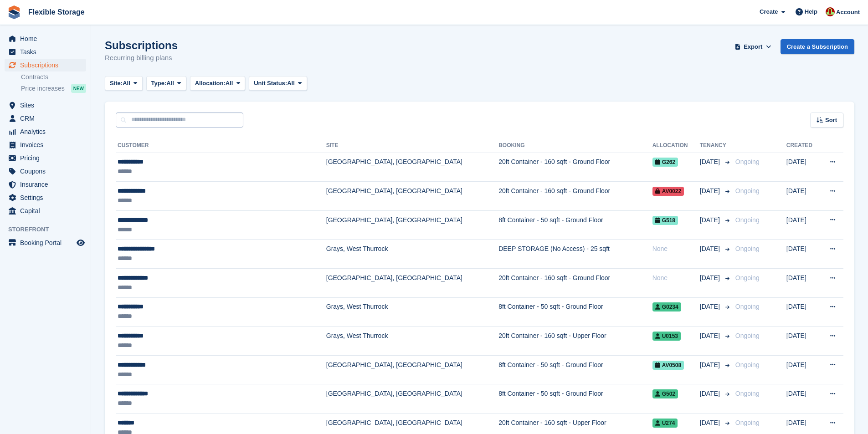 This screenshot has width=868, height=434. Describe the element at coordinates (166, 84) in the screenshot. I see `button: Type: All` at that location.